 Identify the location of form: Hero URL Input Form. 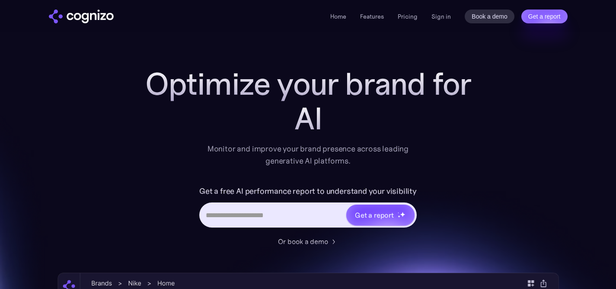
(308, 208).